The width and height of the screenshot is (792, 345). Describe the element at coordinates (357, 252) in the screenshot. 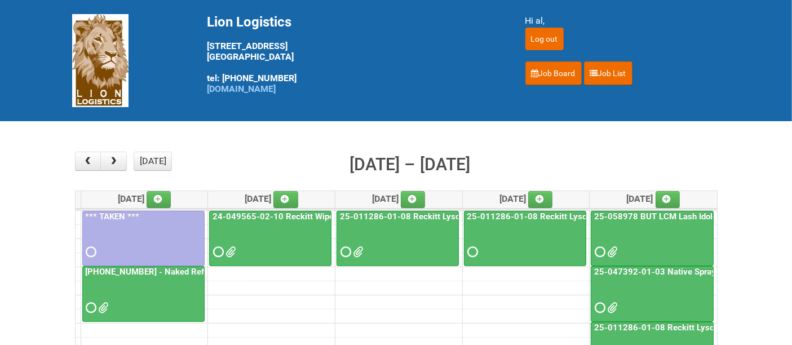

I see `span: 25-011286-01 - MDN (2).xlsx 25-011286-01-08 - JNF.DOC 25-011286-01 - MDN.xlsx` at that location.